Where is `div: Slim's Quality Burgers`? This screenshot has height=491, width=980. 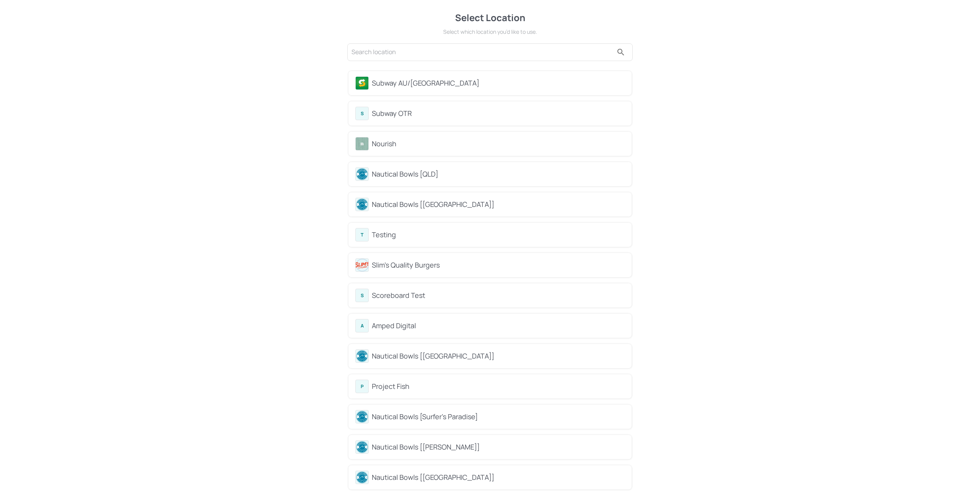 div: Slim's Quality Burgers is located at coordinates (498, 265).